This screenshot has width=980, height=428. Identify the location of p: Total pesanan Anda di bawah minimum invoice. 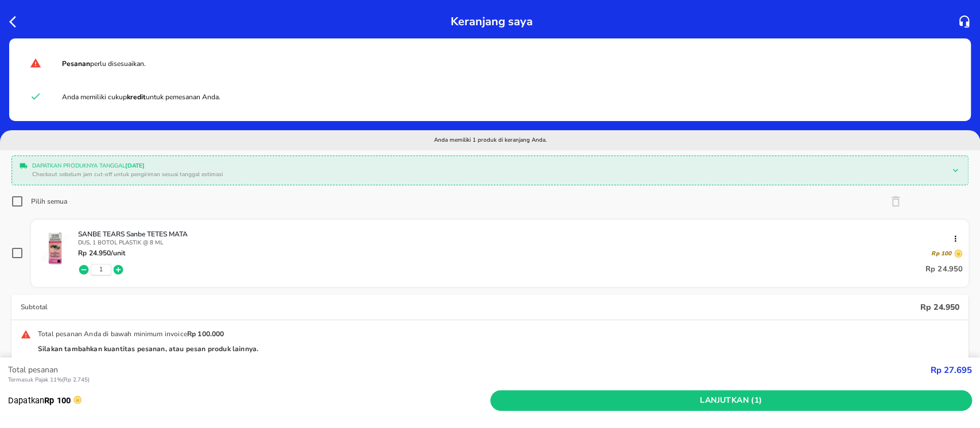
(148, 334).